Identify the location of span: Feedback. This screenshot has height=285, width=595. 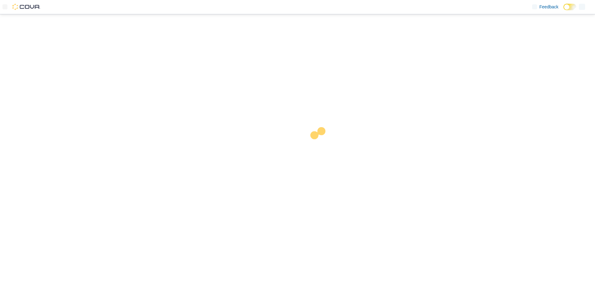
(549, 7).